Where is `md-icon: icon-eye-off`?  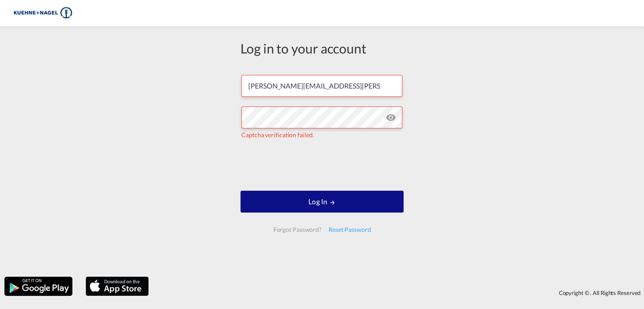 md-icon: icon-eye-off is located at coordinates (391, 118).